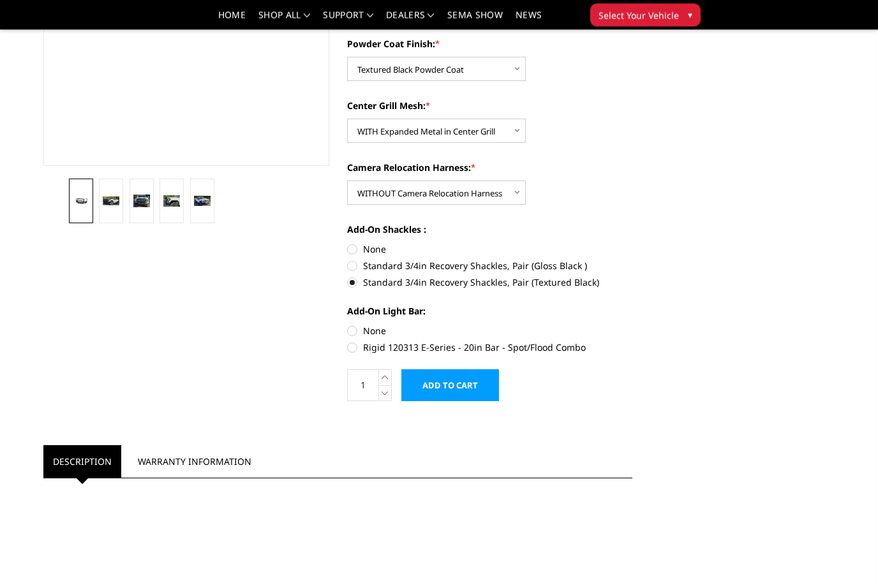 The image size is (878, 588). What do you see at coordinates (490, 311) in the screenshot?
I see `label: Add-On Light Bar:` at bounding box center [490, 311].